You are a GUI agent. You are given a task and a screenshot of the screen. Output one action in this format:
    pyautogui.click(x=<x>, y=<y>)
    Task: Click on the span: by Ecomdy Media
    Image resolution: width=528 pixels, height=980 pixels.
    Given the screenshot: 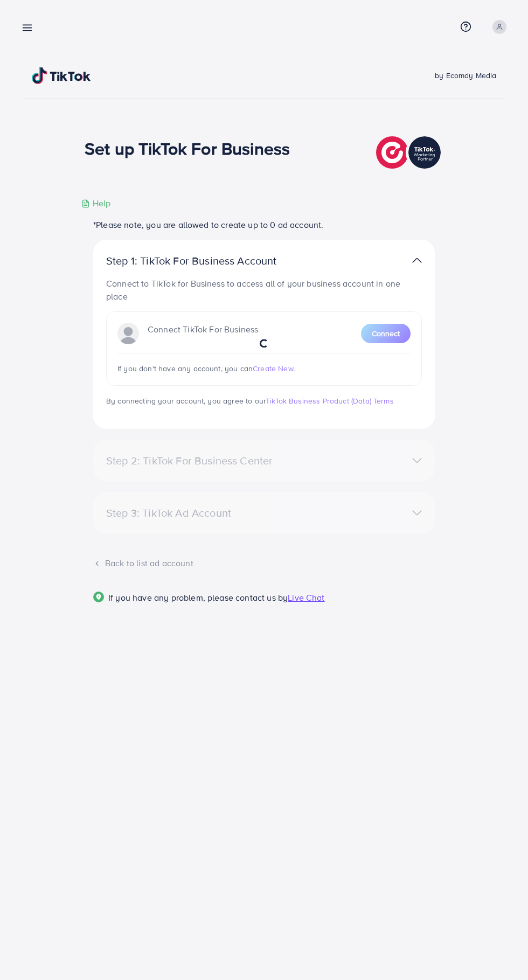 What is the action you would take?
    pyautogui.click(x=465, y=75)
    